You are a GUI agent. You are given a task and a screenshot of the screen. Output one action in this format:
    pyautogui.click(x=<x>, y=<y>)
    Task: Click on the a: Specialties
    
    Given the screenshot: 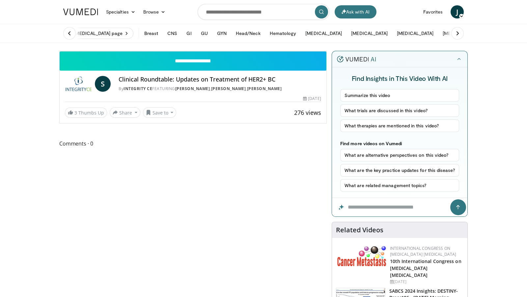 What is the action you would take?
    pyautogui.click(x=121, y=12)
    